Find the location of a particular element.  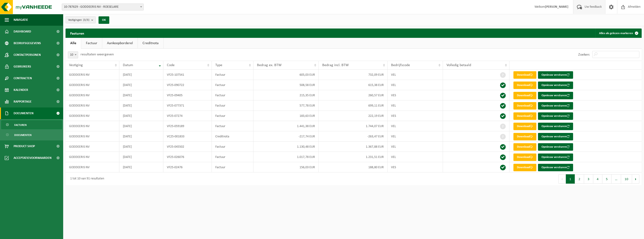

button: 10 is located at coordinates (626, 179).